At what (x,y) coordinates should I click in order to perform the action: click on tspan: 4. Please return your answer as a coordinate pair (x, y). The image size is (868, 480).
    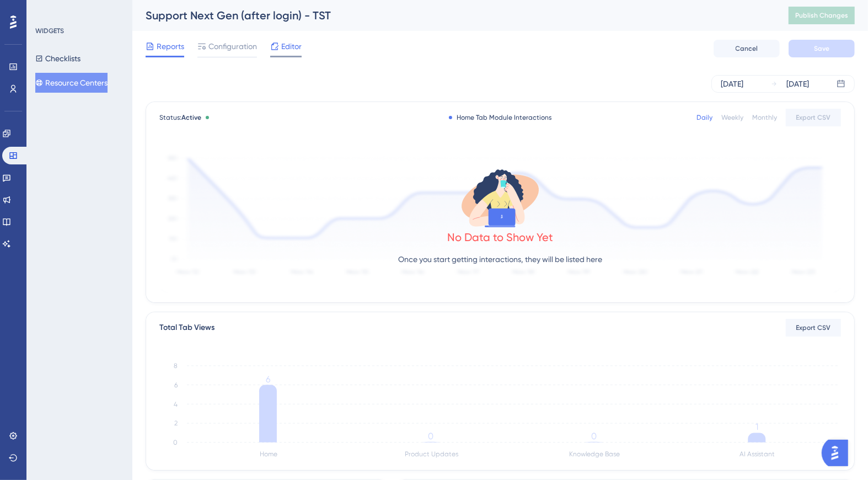
    Looking at the image, I should click on (175, 405).